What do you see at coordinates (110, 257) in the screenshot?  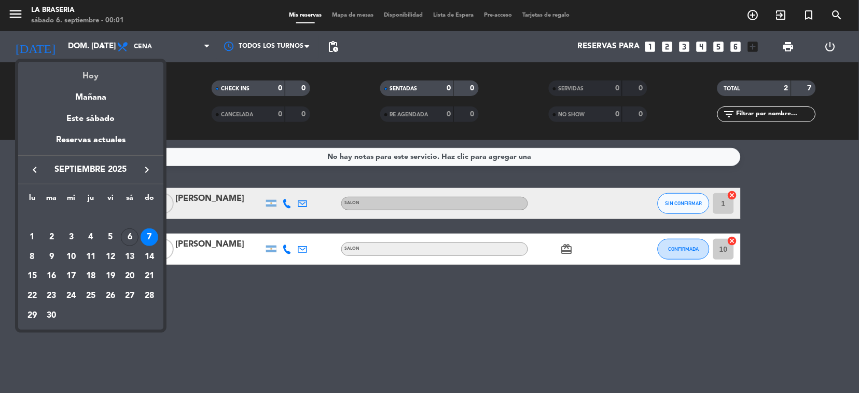 I see `td: 12 de septiembre de 2025` at bounding box center [110, 257].